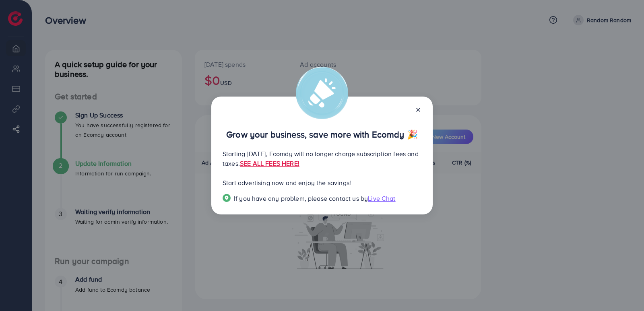 This screenshot has height=311, width=644. Describe the element at coordinates (322, 134) in the screenshot. I see `p: Grow your business, save more with Ecomdy 🎉` at that location.